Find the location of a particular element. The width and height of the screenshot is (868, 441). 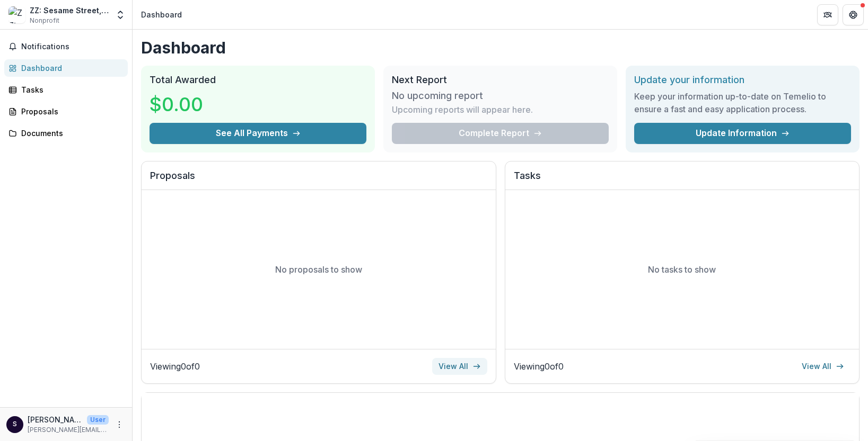

div: Documents is located at coordinates (70, 133).